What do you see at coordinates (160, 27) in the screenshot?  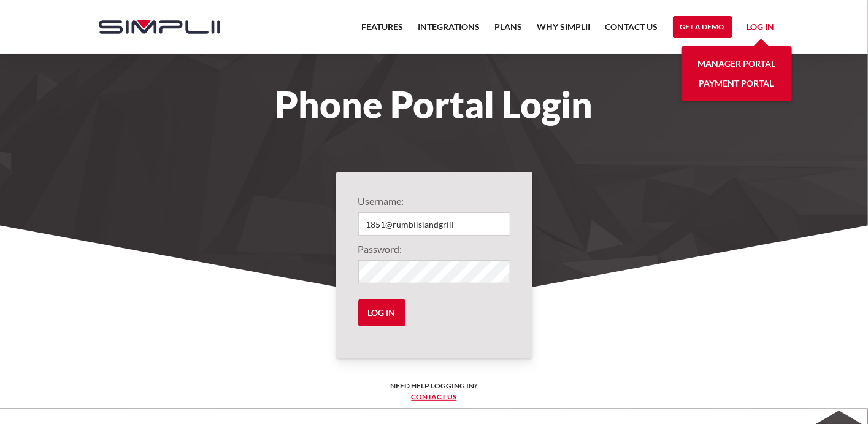 I see `img: Simplii` at bounding box center [160, 27].